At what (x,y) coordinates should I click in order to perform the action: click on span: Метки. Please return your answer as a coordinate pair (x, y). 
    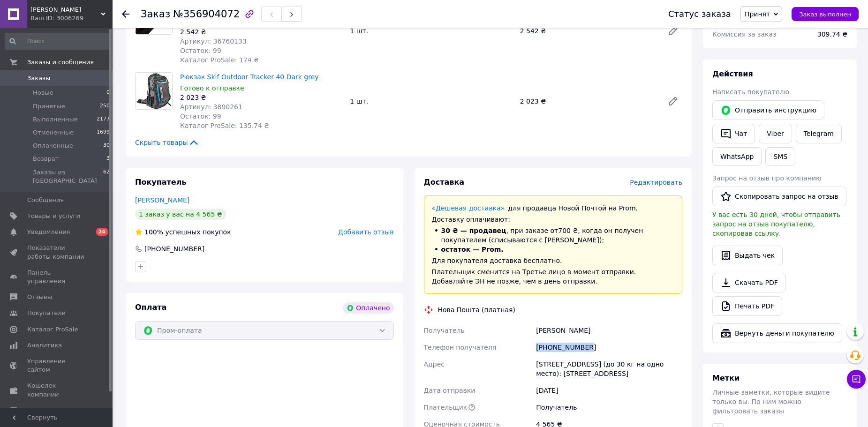
    Looking at the image, I should click on (726, 378).